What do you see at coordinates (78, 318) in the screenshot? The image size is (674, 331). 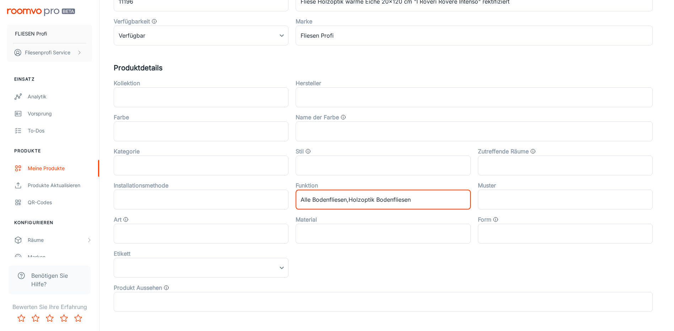 I see `button: Rate 5 star` at bounding box center [78, 318].